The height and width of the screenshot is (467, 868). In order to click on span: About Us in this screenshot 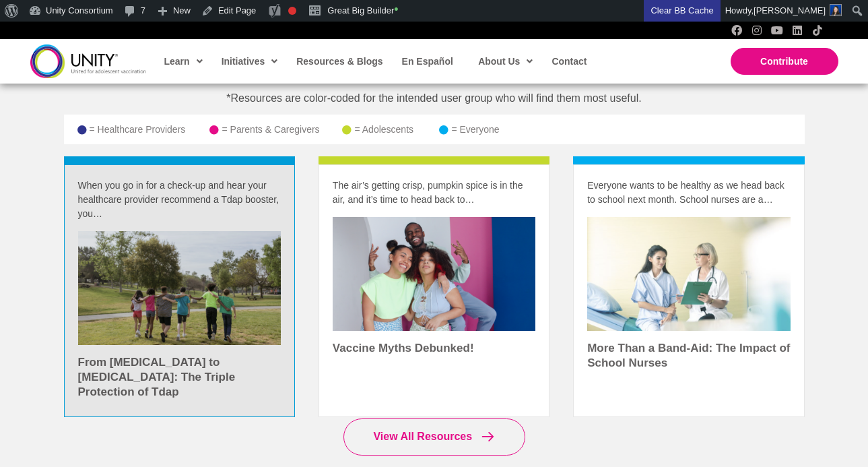, I will do `click(505, 61)`.